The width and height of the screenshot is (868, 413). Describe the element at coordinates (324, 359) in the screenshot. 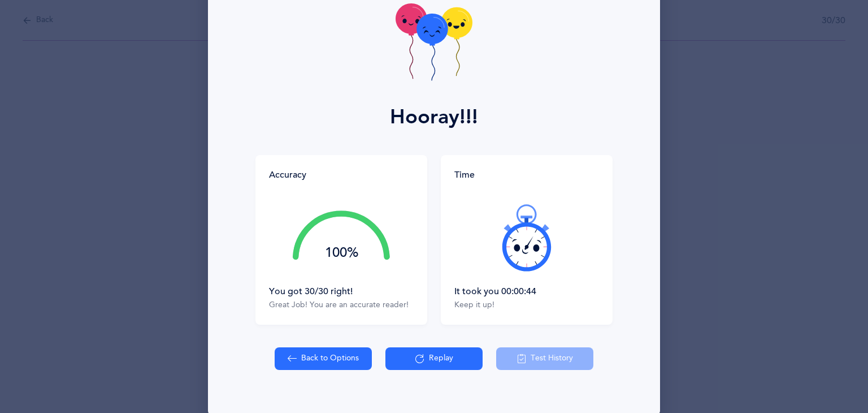

I see `button: Back to Options` at that location.